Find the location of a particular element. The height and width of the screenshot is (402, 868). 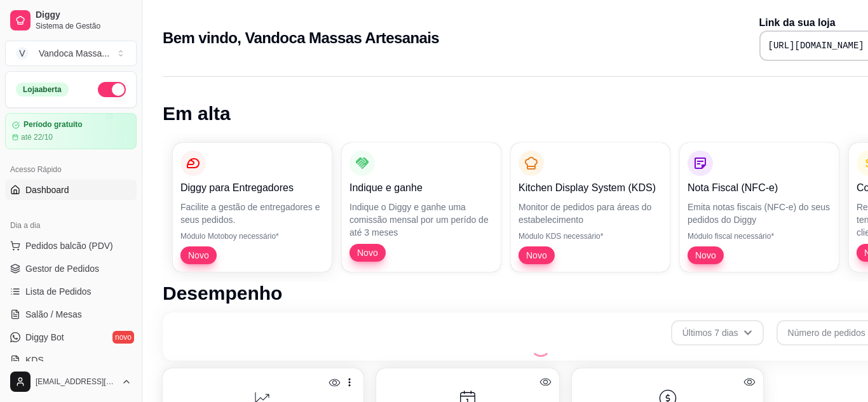

p: Indique o Diggy e ganhe uma comissão mensal por um perído de até 3 meses is located at coordinates (421, 220).